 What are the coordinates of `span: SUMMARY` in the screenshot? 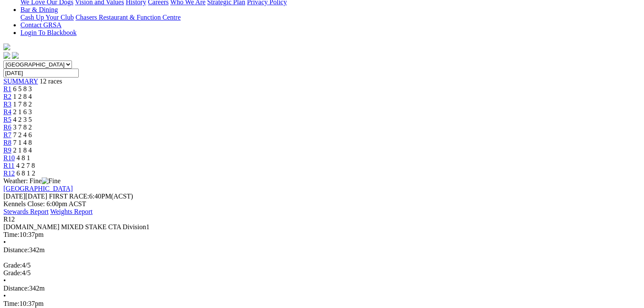 It's located at (20, 81).